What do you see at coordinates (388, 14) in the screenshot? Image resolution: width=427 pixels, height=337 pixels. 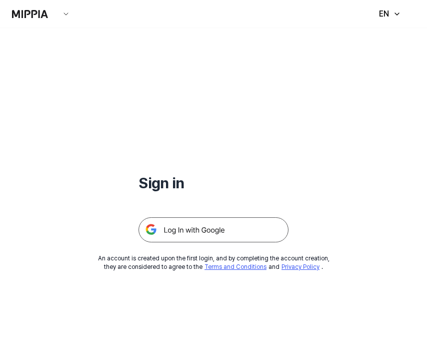 I see `button: EN` at bounding box center [388, 14].